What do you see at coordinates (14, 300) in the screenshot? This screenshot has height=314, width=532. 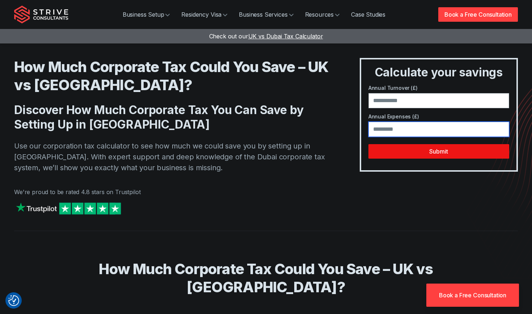 I see `button: Consent Preferences` at bounding box center [14, 300].